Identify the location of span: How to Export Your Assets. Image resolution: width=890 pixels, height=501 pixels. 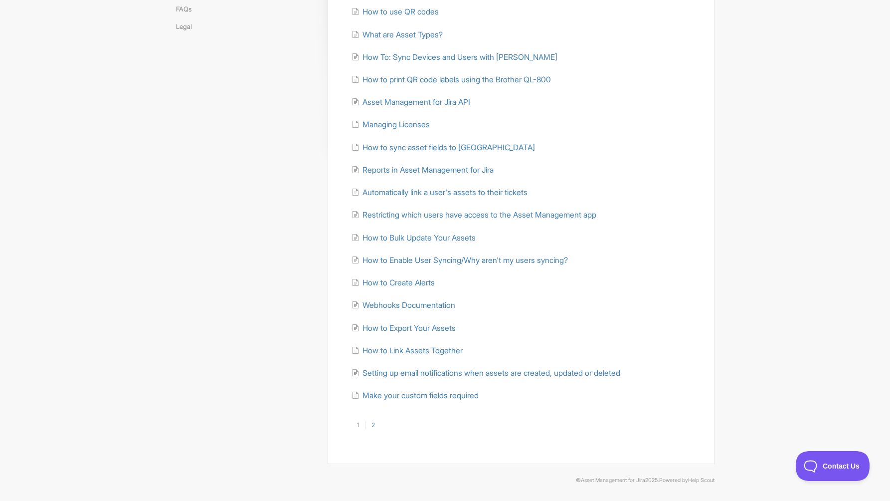
(409, 328).